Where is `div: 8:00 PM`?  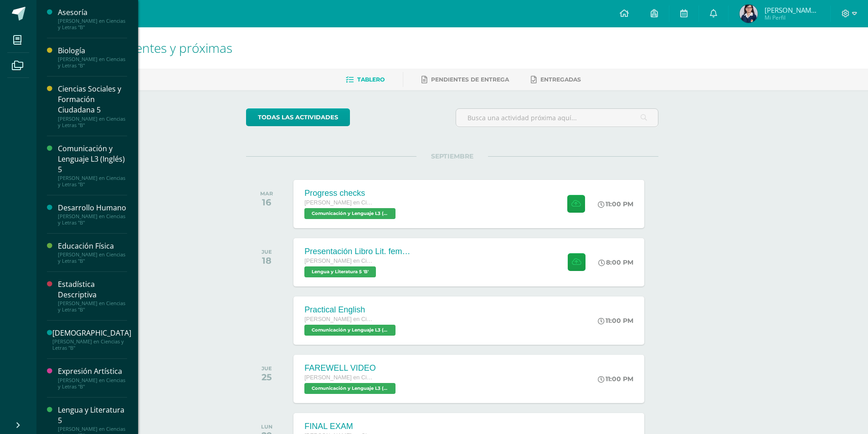 div: 8:00 PM is located at coordinates (616, 262).